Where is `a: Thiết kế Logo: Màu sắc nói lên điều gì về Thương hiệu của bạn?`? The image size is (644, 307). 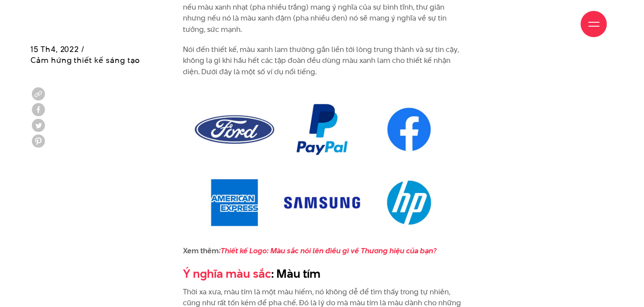 a: Thiết kế Logo: Màu sắc nói lên điều gì về Thương hiệu của bạn? is located at coordinates (328, 251).